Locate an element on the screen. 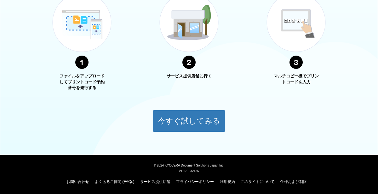 The height and width of the screenshot is (194, 378). a: サービス提供店舗 is located at coordinates (155, 181).